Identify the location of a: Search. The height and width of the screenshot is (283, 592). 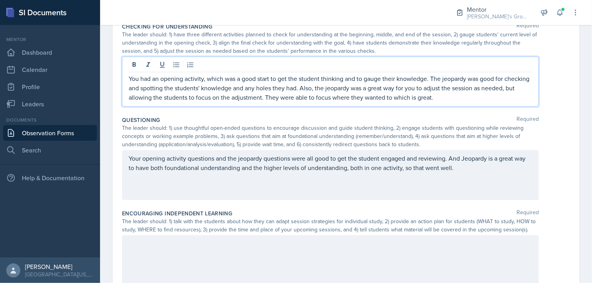
(50, 150).